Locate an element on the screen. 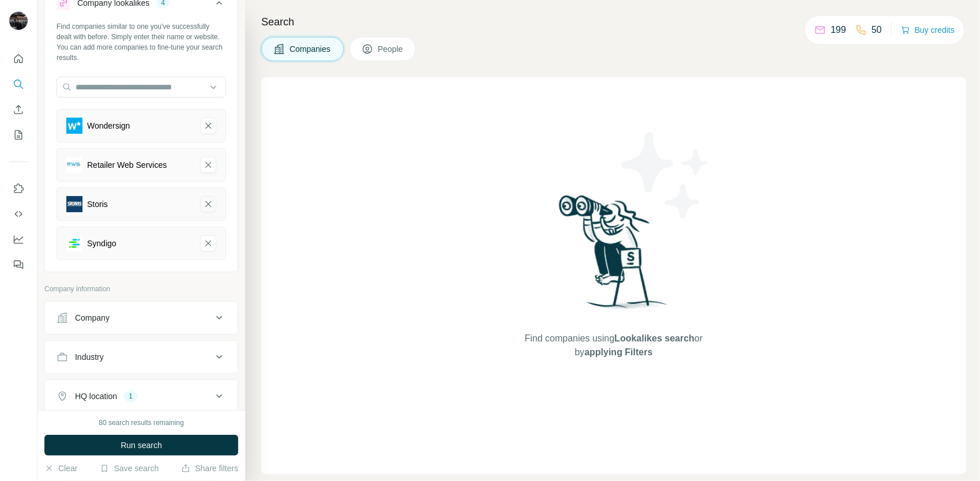 The image size is (980, 481). button: Quick start is located at coordinates (18, 58).